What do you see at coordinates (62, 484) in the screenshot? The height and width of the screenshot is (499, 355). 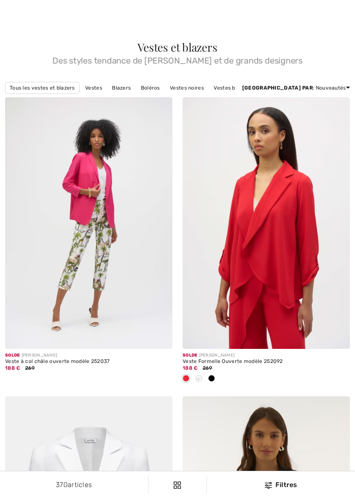 I see `span: 370` at bounding box center [62, 484].